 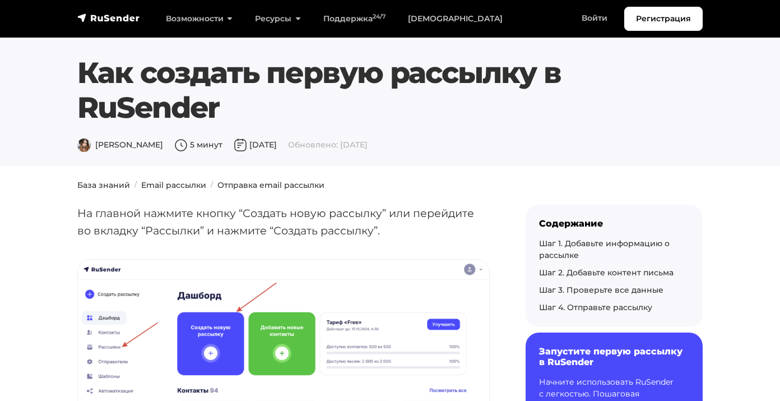 I want to click on h6: Запустите первую рассылку в RuSender, so click(x=614, y=356).